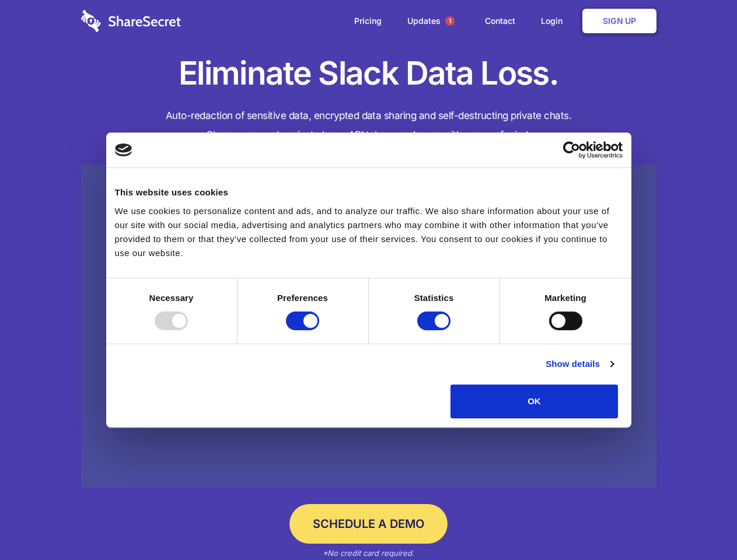 Image resolution: width=737 pixels, height=560 pixels. I want to click on img: logo-wordmark-white-trans-d4663122ce5f474addd5e946df7df03e33cb6a1c49d2221995e7729f52c070b2.svg, so click(131, 21).